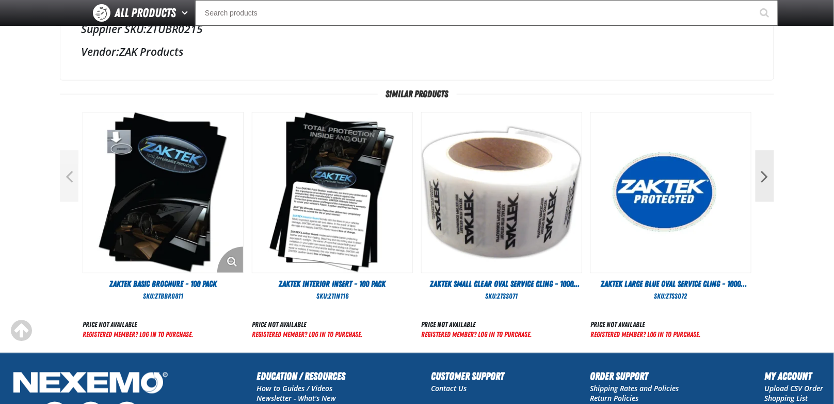 The height and width of the screenshot is (404, 834). What do you see at coordinates (502, 284) in the screenshot?
I see `a: ZAKTEK Small Clear Oval Service Cling - 1000 Sticker Roll` at bounding box center [502, 284].